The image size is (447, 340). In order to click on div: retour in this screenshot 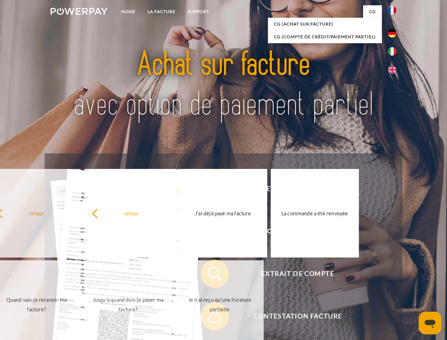, I will do `click(131, 213)`.